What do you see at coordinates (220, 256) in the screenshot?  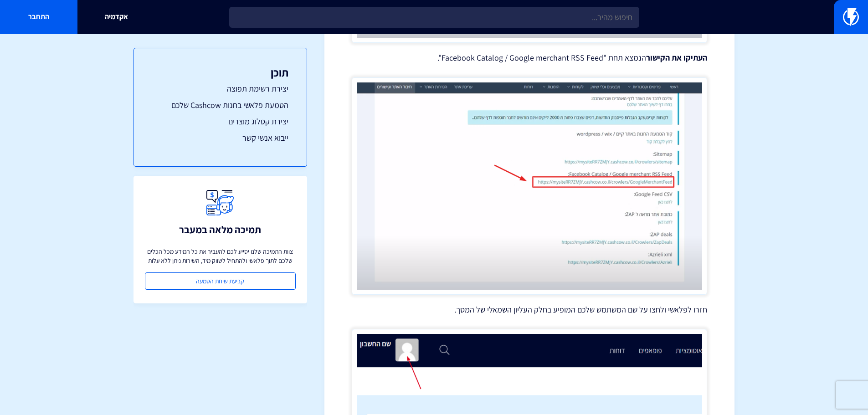 I see `p: צוות התמיכה שלנו יסייע לכם להעביר את כל המידע מכל הכלים שלכם לתוך פלאשי ולהתחיל לשווק מיד, השירות...` at bounding box center [220, 256].